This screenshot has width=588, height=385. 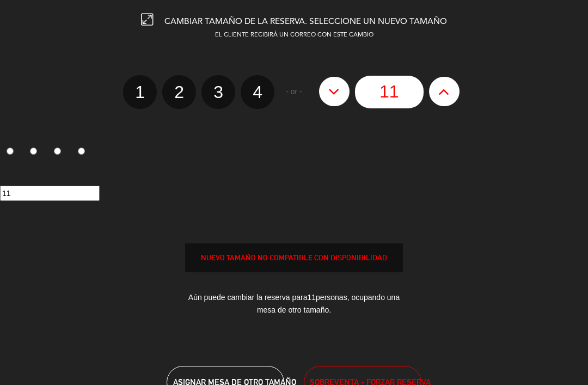 What do you see at coordinates (81, 151) in the screenshot?
I see `input: 4` at bounding box center [81, 151].